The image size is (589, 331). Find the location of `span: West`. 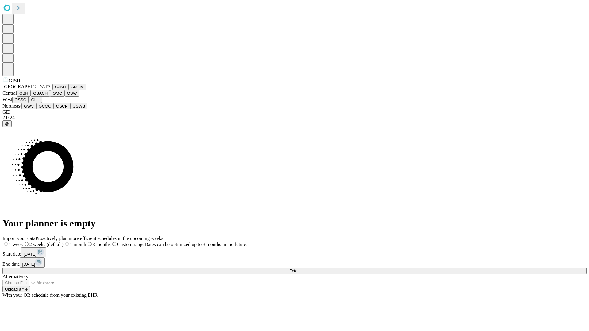

span: West is located at coordinates (7, 99).